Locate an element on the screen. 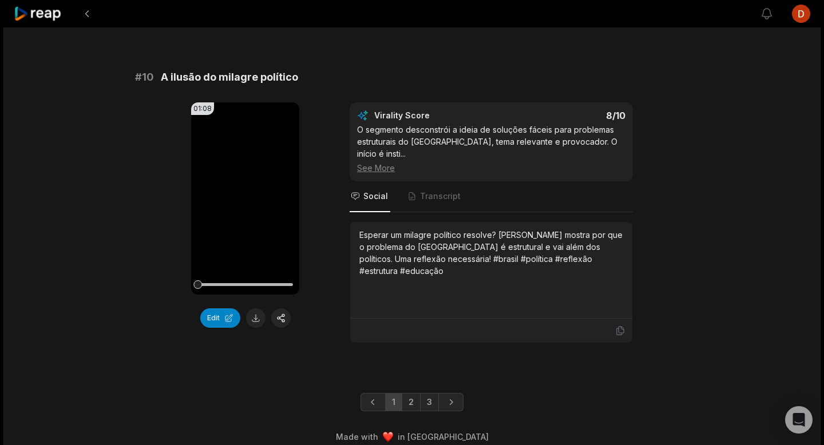 The height and width of the screenshot is (445, 824). a: Previous page is located at coordinates (373, 402).